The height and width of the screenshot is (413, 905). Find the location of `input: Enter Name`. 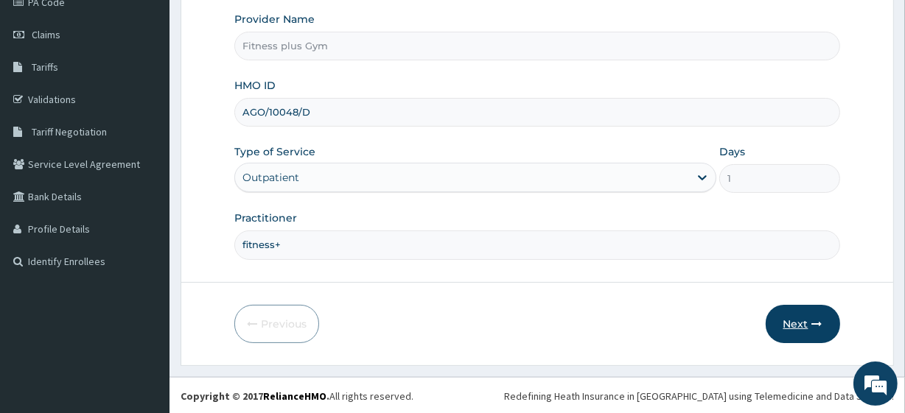

input: Enter Name is located at coordinates (536, 245).